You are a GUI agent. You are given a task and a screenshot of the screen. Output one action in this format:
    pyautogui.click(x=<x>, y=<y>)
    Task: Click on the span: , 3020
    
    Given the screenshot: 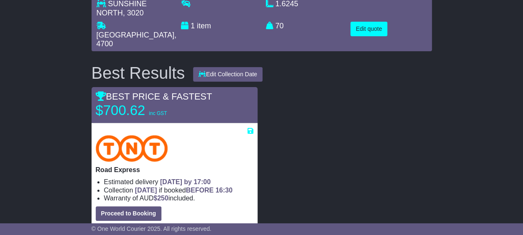 What is the action you would take?
    pyautogui.click(x=133, y=13)
    